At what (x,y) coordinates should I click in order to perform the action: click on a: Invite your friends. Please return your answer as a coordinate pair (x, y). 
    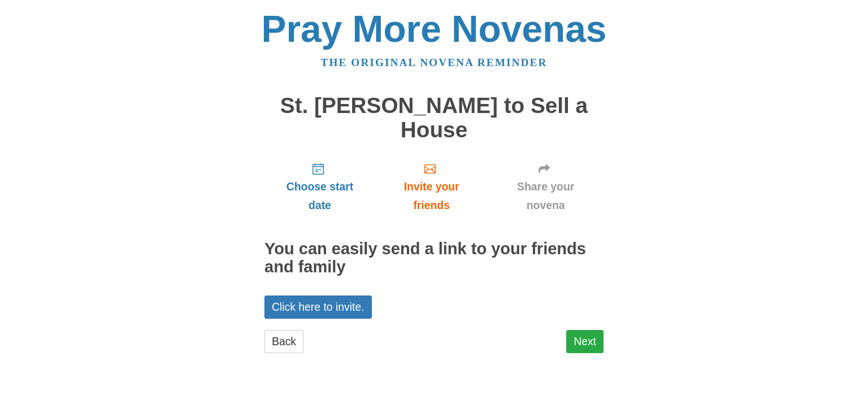
    Looking at the image, I should click on (431, 186).